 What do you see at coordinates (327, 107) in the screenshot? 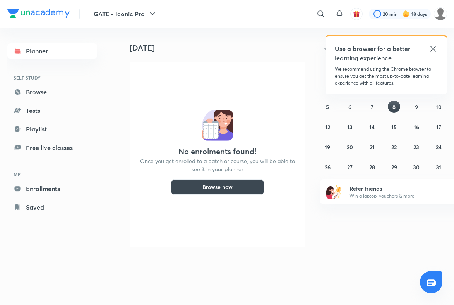
I see `button: October 5, 2025` at bounding box center [327, 107].